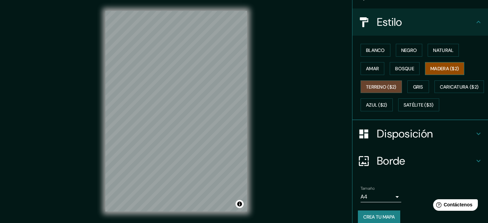  I want to click on font: Bosque, so click(404, 68).